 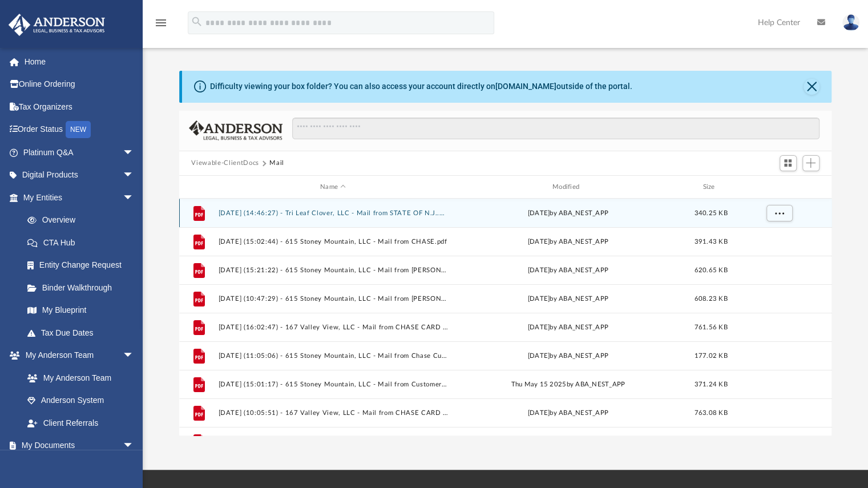 I want to click on a: My Entitiesarrow_drop_down, so click(x=79, y=197).